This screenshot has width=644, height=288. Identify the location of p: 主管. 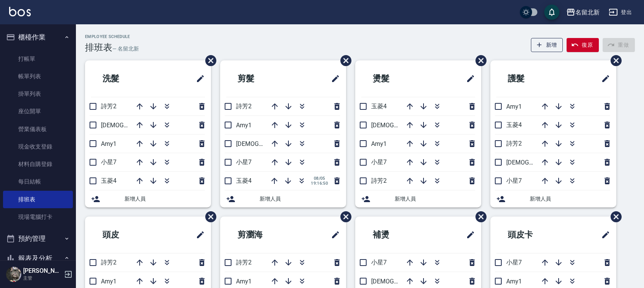
(43, 278).